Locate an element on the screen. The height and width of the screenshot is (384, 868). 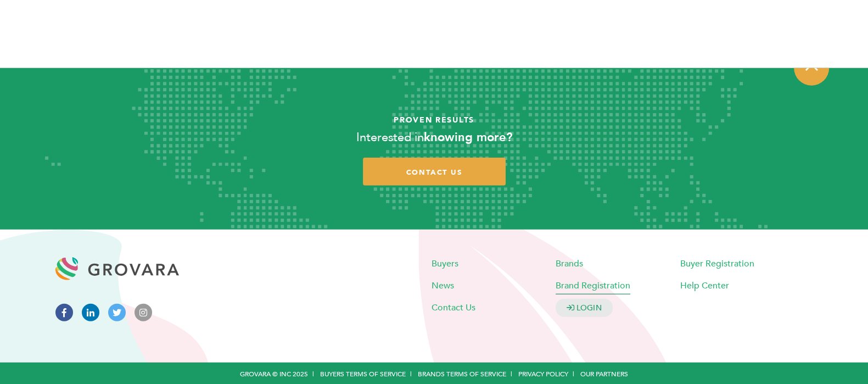
span: Buyers is located at coordinates (445, 263).